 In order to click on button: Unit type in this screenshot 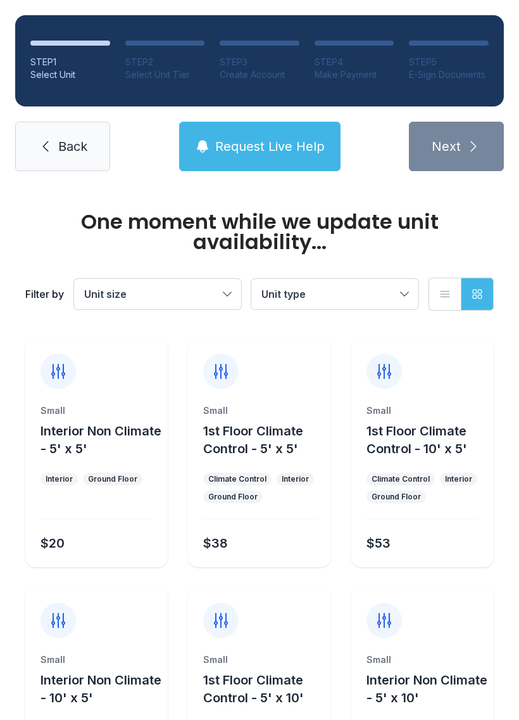, I will do `click(335, 294)`.